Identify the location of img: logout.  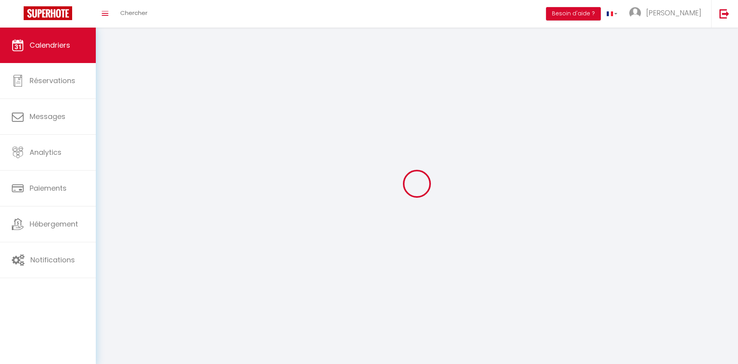
(724, 13).